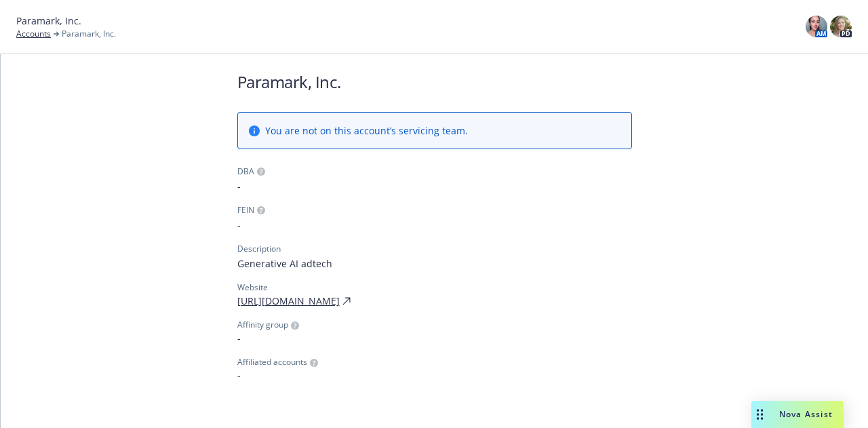 This screenshot has width=868, height=428. I want to click on div: Website, so click(435, 288).